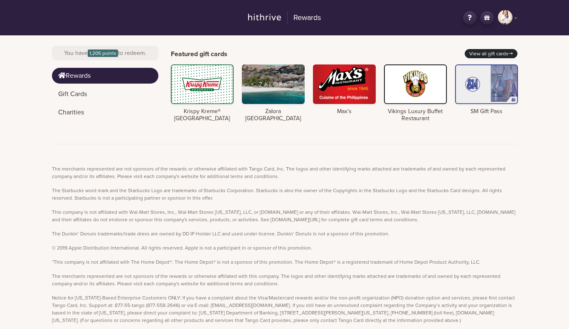 This screenshot has height=329, width=569. Describe the element at coordinates (265, 17) in the screenshot. I see `img: hithrive-logo.9746416d.svg` at that location.